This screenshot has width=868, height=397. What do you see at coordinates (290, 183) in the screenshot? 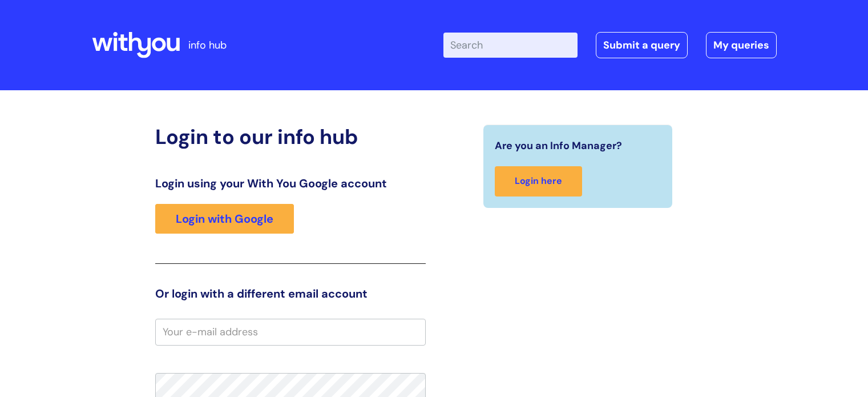
I see `h3: Login using your With You Google account` at bounding box center [290, 183].